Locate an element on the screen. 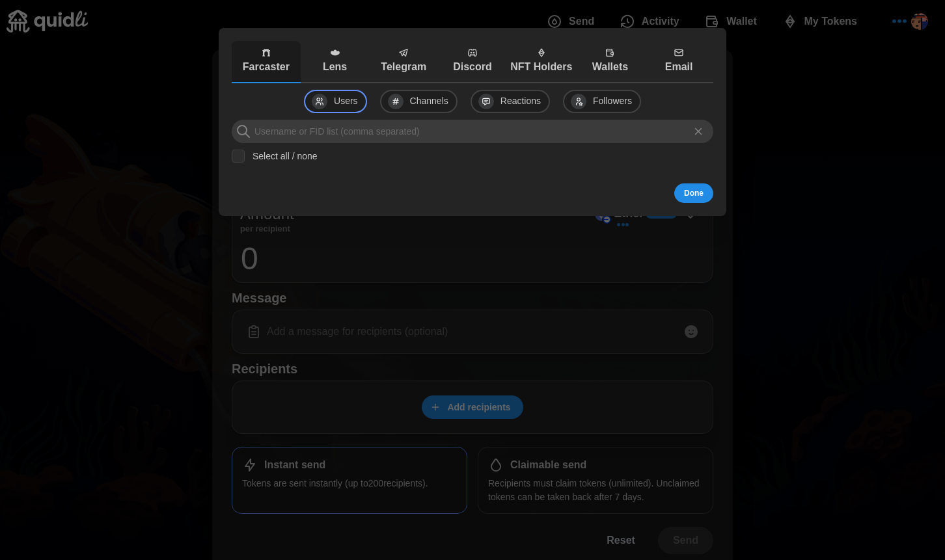  span: Done is located at coordinates (694, 193).